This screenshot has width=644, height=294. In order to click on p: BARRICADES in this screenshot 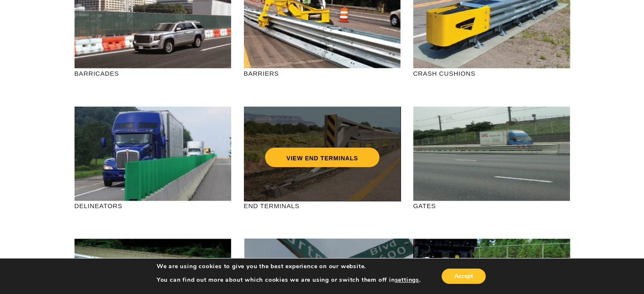, I will do `click(153, 73)`.